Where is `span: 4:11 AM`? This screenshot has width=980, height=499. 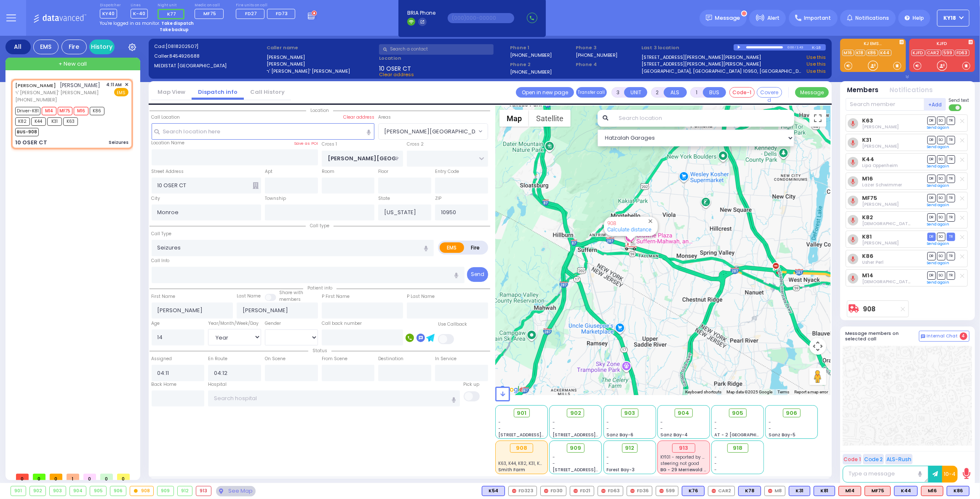 span: 4:11 AM is located at coordinates (114, 85).